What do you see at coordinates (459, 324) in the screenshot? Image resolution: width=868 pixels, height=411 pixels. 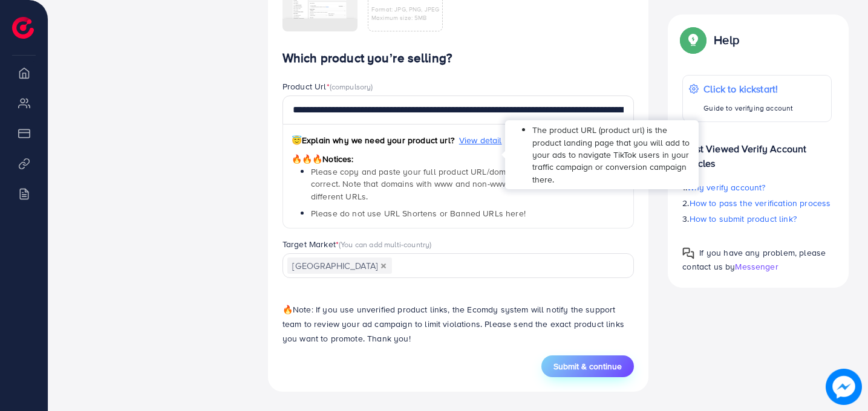 I see `p: Note: If you use unverified product links, the Ecomdy system will notify the support team to revi...` at bounding box center [459, 324].